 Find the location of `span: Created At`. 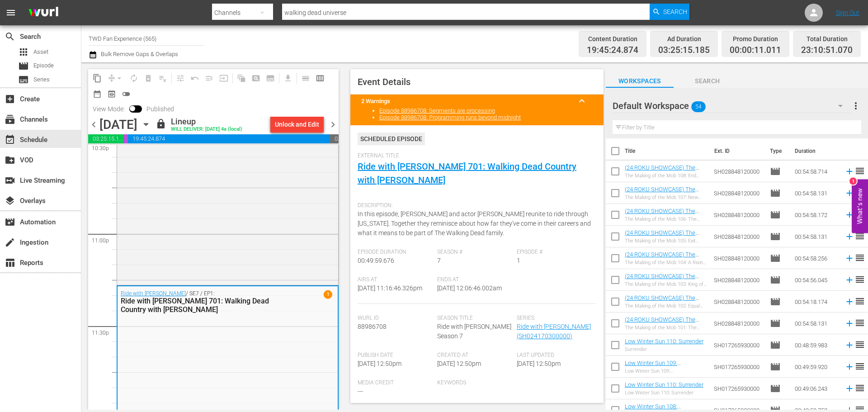

span: Created At is located at coordinates (475, 355).